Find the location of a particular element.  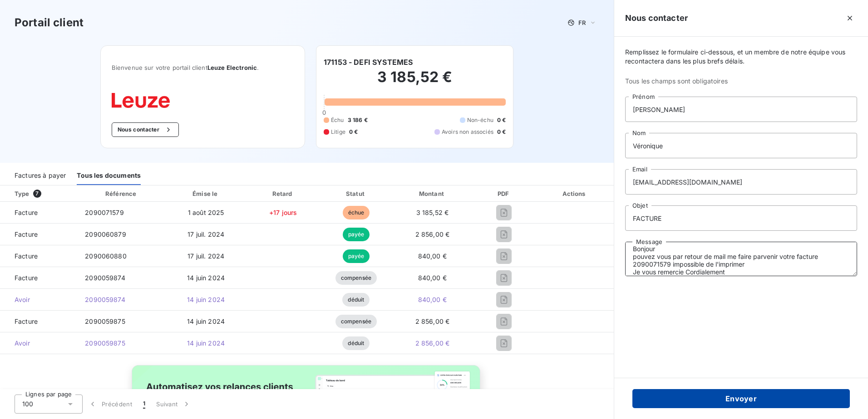

div: Tous les documents is located at coordinates (108, 175).